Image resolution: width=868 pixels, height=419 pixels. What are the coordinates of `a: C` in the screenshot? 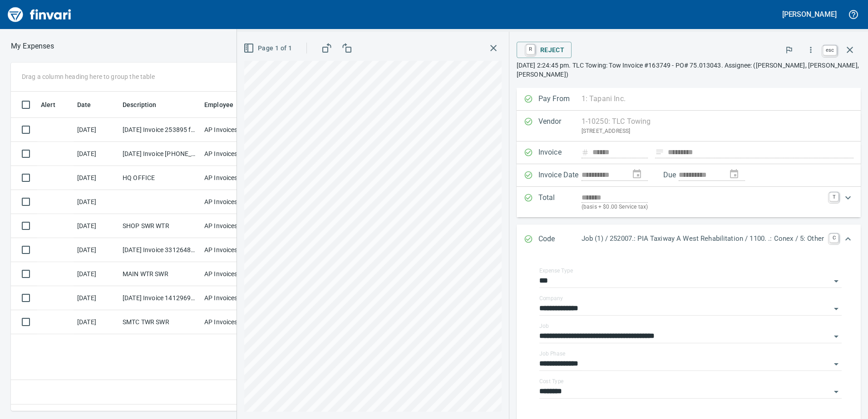 It's located at (834, 238).